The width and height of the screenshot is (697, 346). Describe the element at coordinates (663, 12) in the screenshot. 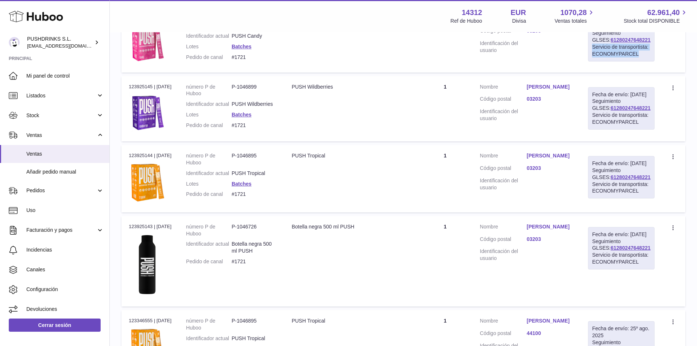

I see `span: 62.961,40` at that location.